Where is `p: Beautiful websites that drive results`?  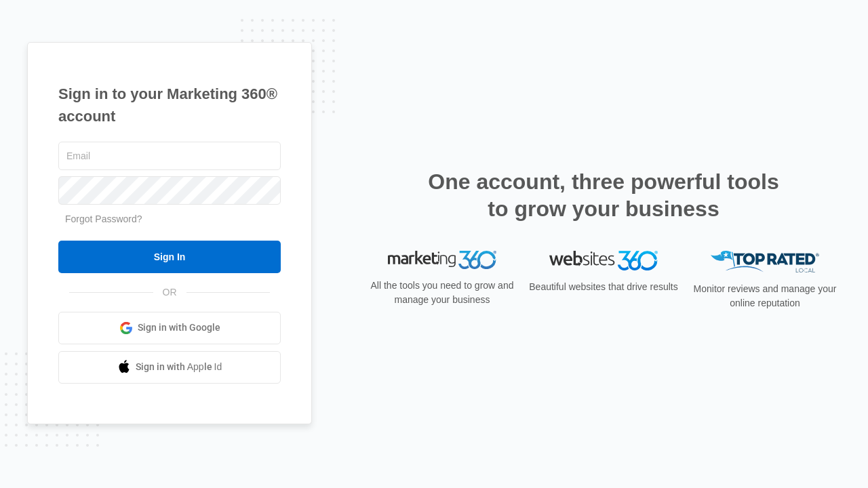 p: Beautiful websites that drive results is located at coordinates (603, 287).